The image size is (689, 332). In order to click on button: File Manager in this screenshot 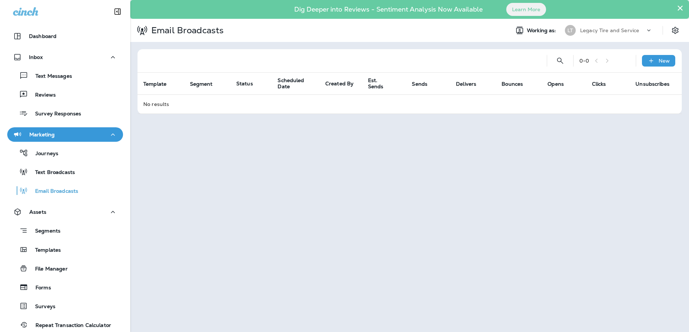, I will do `click(65, 269)`.